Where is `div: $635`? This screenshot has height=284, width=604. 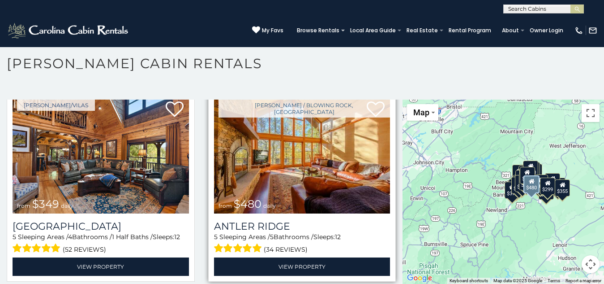
div: $635 is located at coordinates (520, 173).